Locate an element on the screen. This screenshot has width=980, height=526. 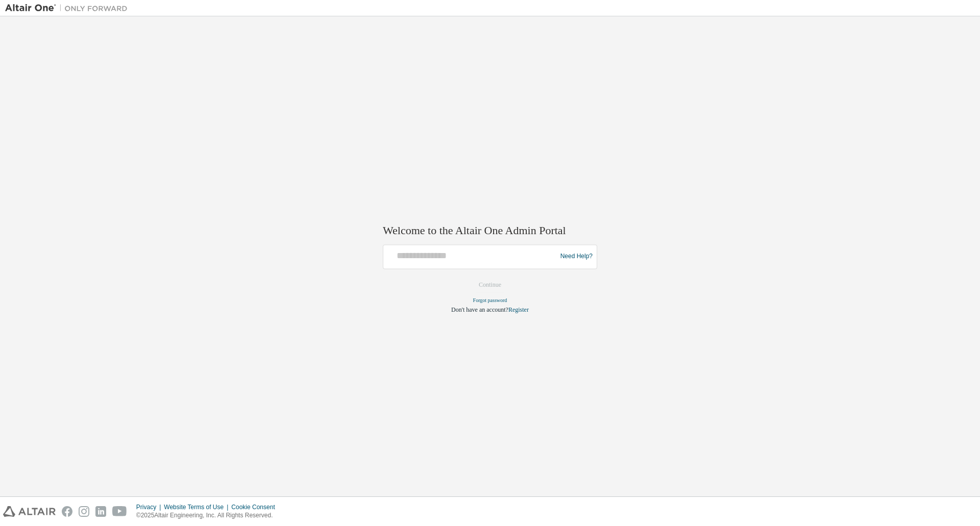
img: Altair One is located at coordinates (69, 9).